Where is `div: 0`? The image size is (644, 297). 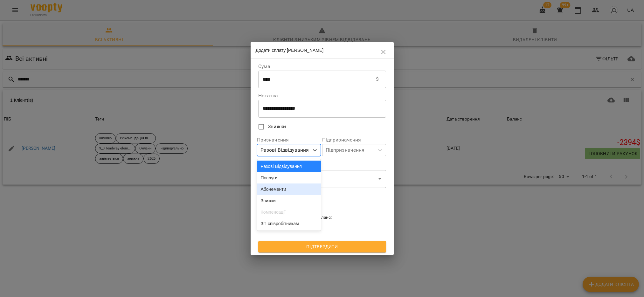
div: 0 is located at coordinates (322, 221).